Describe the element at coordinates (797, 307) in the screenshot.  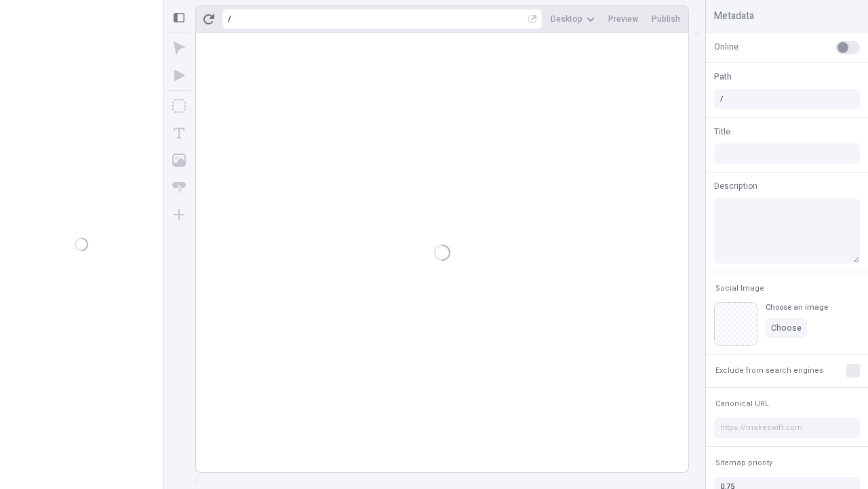
I see `div: Choose an image` at that location.